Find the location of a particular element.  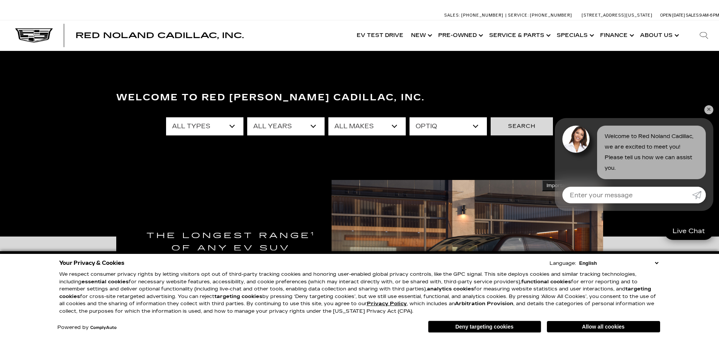

span: Important Information is located at coordinates (572, 186).